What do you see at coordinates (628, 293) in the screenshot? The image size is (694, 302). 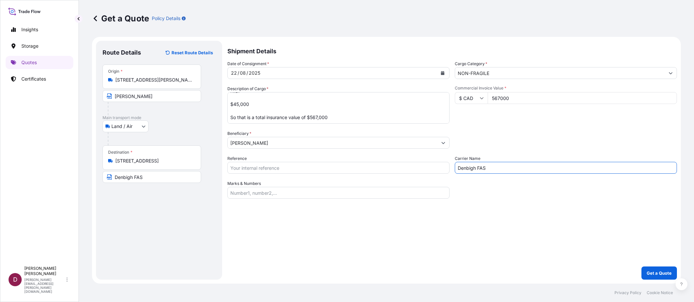 I see `a: Privacy Policy` at bounding box center [628, 293].